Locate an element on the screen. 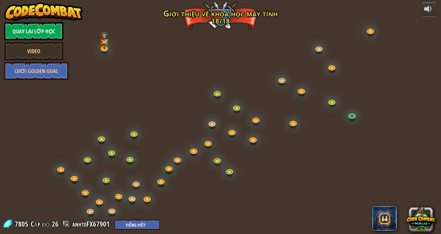  button: CodeCombat Worlds on Roblox is located at coordinates (421, 219).